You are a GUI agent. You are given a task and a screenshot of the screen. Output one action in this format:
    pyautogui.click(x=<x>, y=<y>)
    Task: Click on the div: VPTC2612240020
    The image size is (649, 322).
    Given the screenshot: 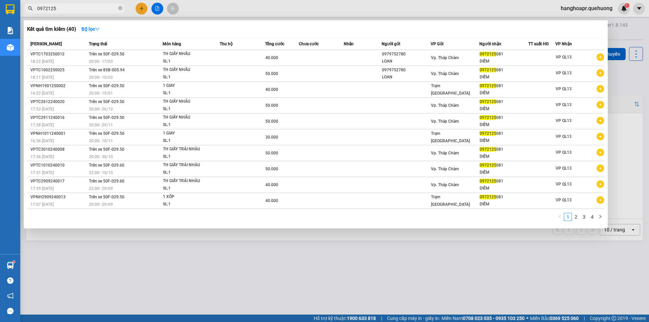 What is the action you would take?
    pyautogui.click(x=58, y=102)
    